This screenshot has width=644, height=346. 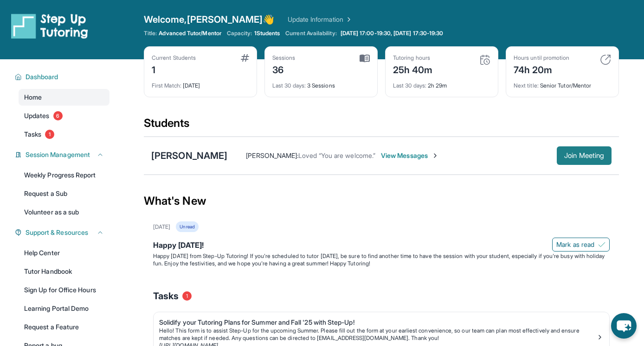 What do you see at coordinates (321, 83) in the screenshot?
I see `div: 3 Sessions` at bounding box center [321, 83].